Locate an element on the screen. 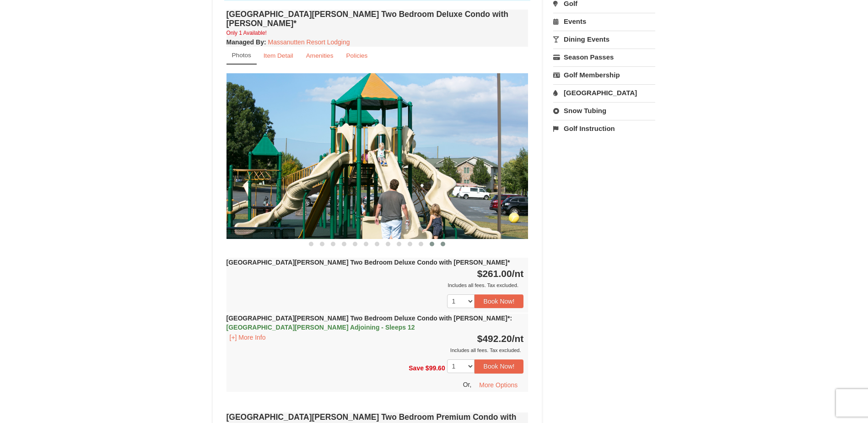  small: Item Detail is located at coordinates (278, 55).